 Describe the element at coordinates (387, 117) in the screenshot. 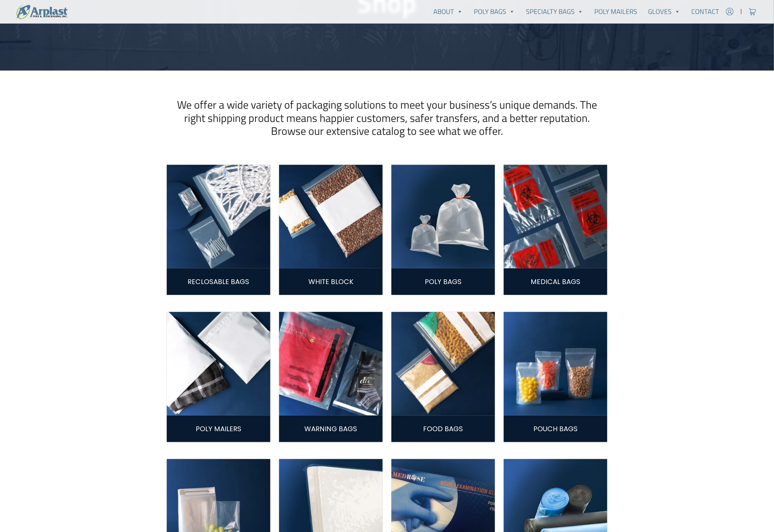

I see `h2: We offer a wide variety of packaging solutions to meet your business’s unique demands. The right ...` at that location.